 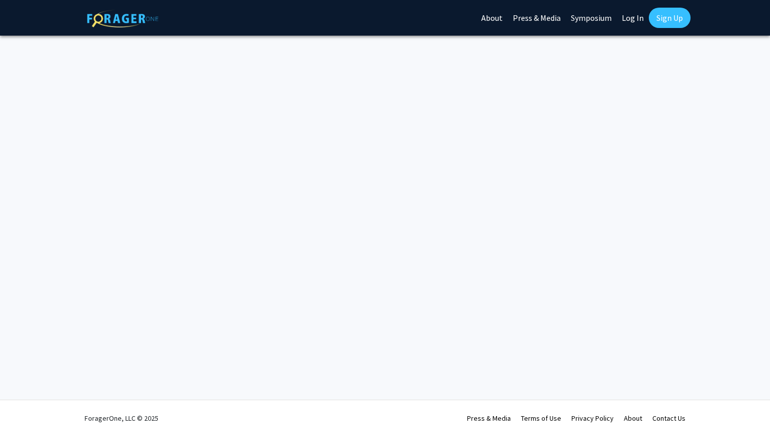 I want to click on a: Terms of Use, so click(x=541, y=419).